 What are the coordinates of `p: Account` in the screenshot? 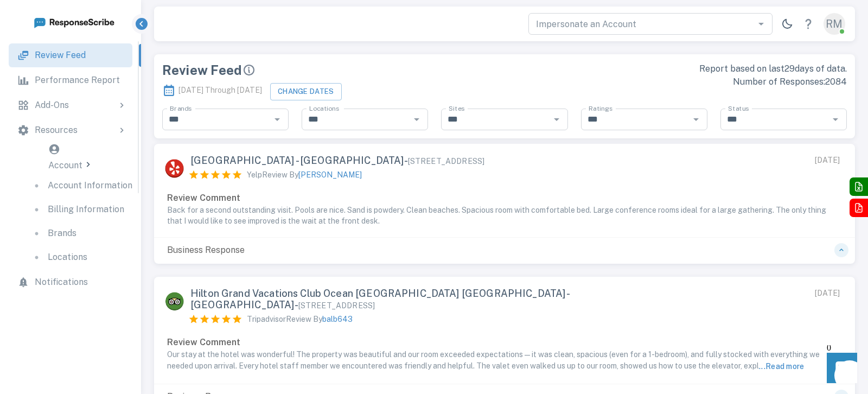 It's located at (65, 166).